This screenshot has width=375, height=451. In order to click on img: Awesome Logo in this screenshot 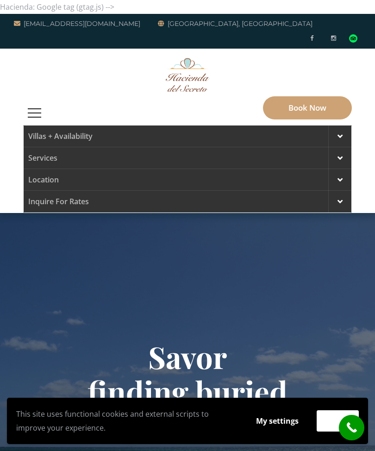, I will do `click(187, 75)`.